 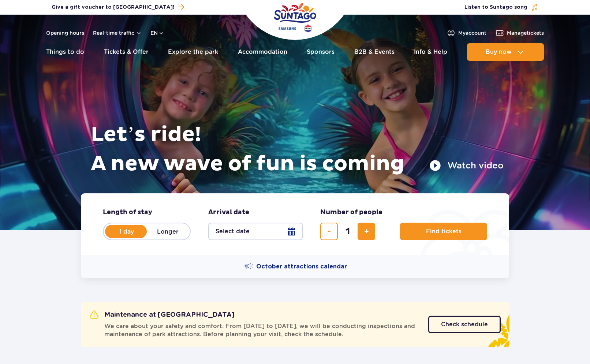 What do you see at coordinates (127, 213) in the screenshot?
I see `span: Length of stay` at bounding box center [127, 213].